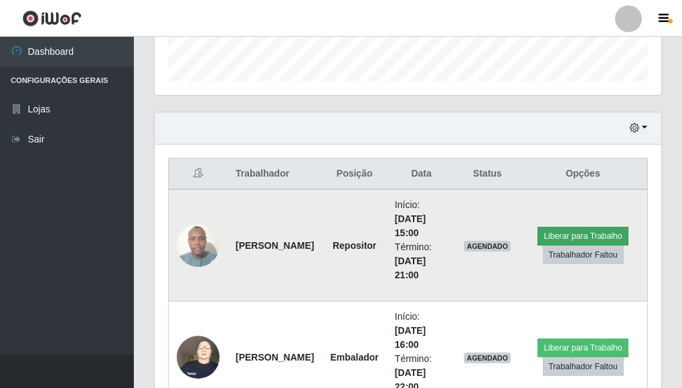  I want to click on img: 1723623614898.jpeg, so click(198, 357).